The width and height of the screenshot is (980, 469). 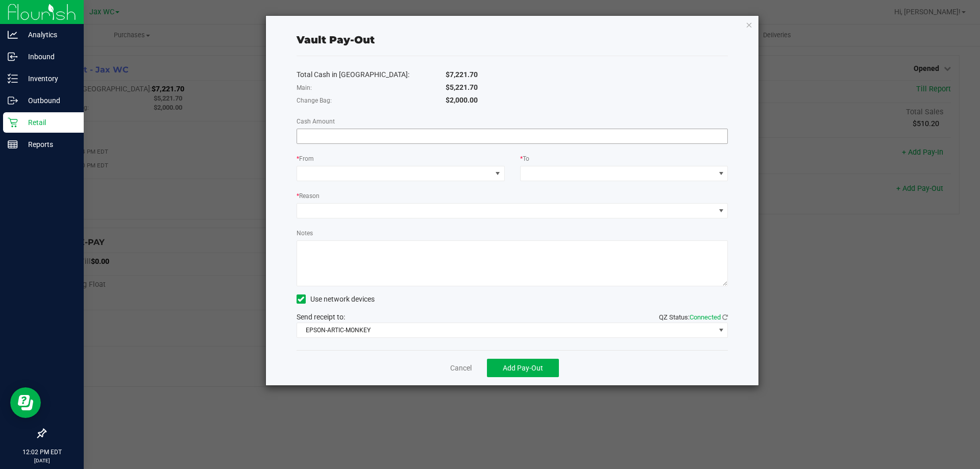 I want to click on span: QZ Status:, so click(x=693, y=317).